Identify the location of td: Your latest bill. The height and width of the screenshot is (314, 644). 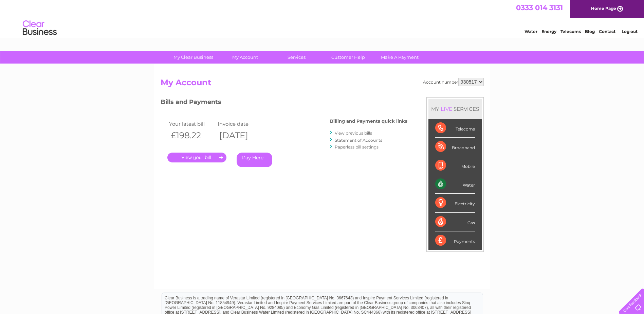
(192, 124).